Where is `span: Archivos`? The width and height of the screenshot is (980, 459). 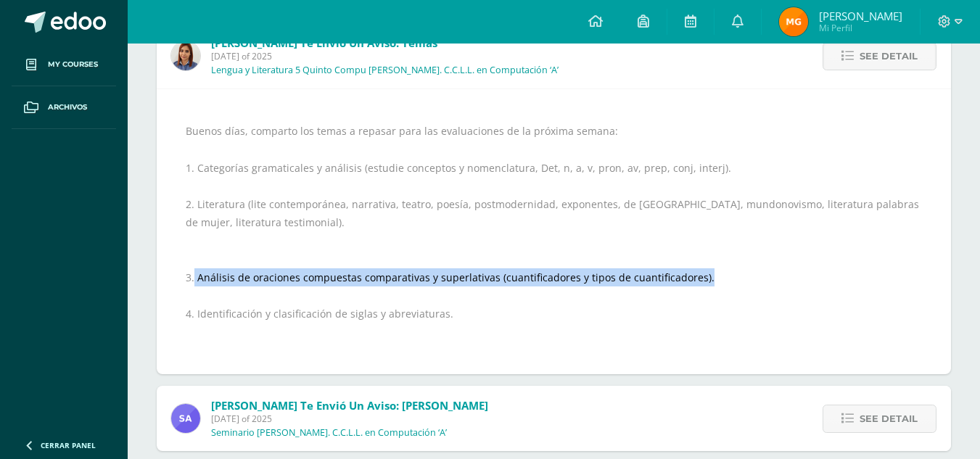
span: Archivos is located at coordinates (68, 108).